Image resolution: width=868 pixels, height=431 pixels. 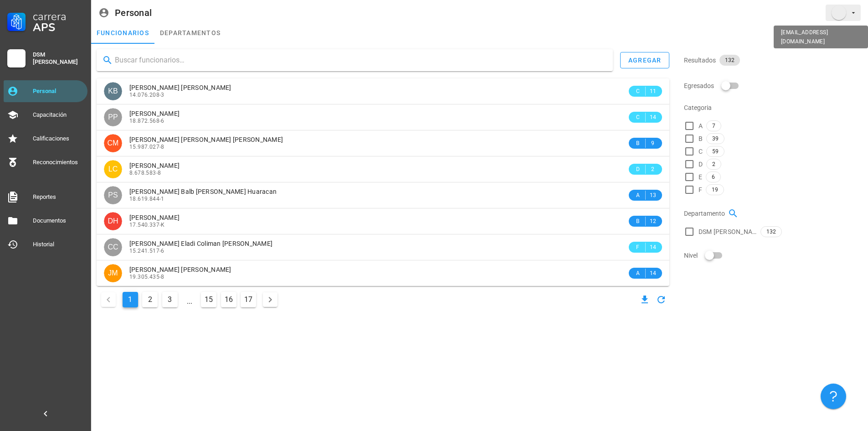 What do you see at coordinates (774, 214) in the screenshot?
I see `div: Departamento` at bounding box center [774, 214].